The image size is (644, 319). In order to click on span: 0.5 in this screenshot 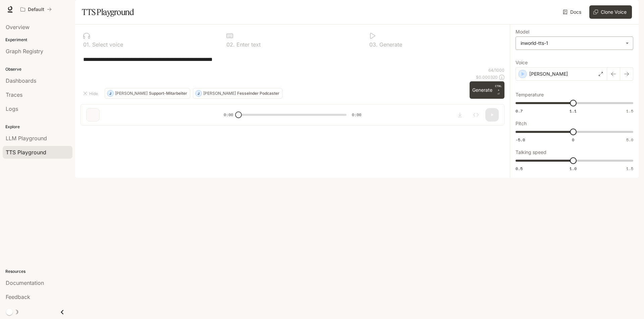, I will do `click(519, 169)`.